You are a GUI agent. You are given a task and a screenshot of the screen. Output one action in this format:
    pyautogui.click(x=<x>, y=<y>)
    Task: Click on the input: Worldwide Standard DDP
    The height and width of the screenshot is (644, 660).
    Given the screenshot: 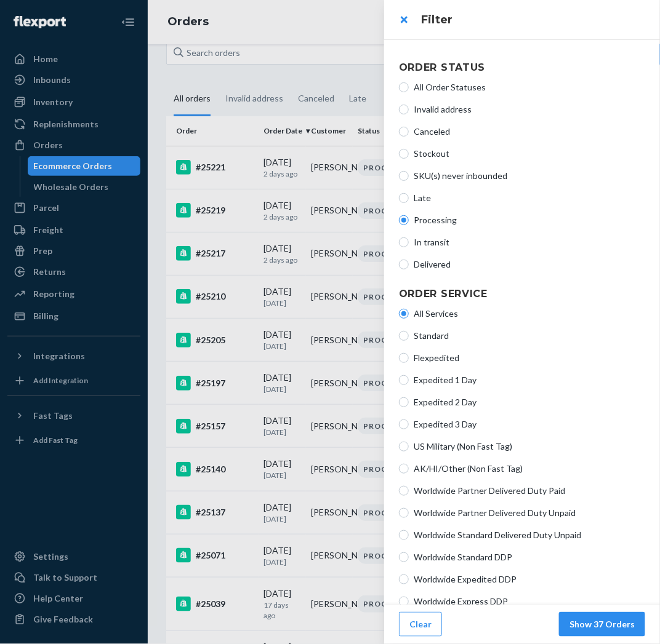 What is the action you would take?
    pyautogui.click(x=404, y=558)
    